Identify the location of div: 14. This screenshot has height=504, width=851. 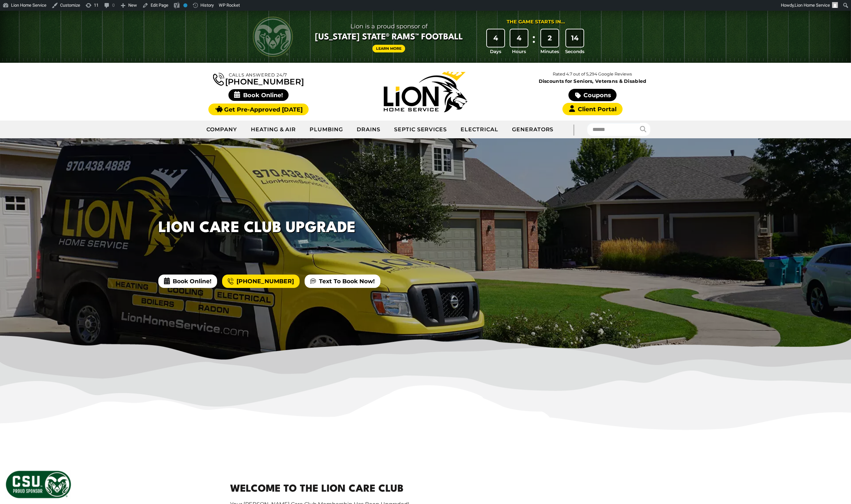
(575, 38).